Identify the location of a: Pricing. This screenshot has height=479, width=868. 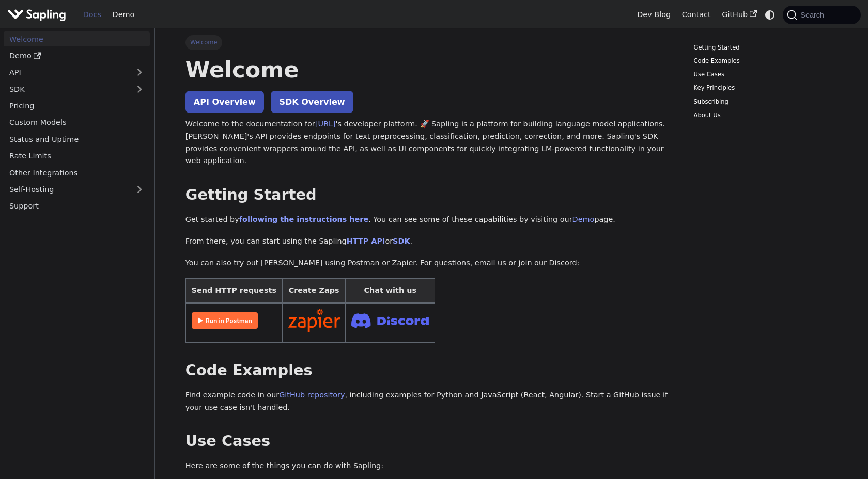
(76, 106).